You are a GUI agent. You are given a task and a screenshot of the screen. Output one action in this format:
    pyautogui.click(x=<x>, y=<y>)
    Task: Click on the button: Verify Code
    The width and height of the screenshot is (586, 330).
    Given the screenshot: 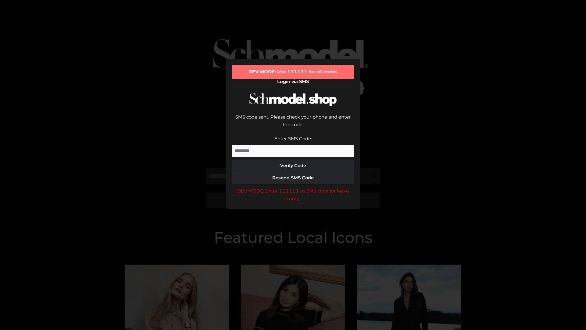 What is the action you would take?
    pyautogui.click(x=293, y=165)
    